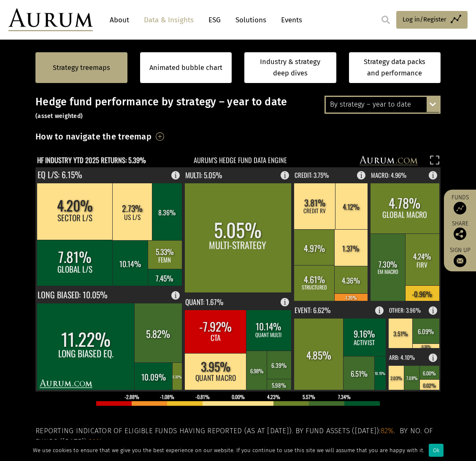 The height and width of the screenshot is (461, 476). What do you see at coordinates (290, 20) in the screenshot?
I see `a: Events` at bounding box center [290, 20].